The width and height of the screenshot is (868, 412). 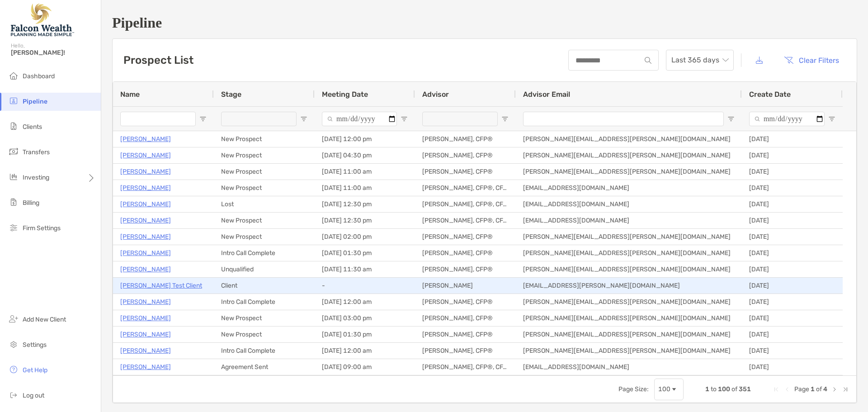 I want to click on span: 4, so click(x=825, y=389).